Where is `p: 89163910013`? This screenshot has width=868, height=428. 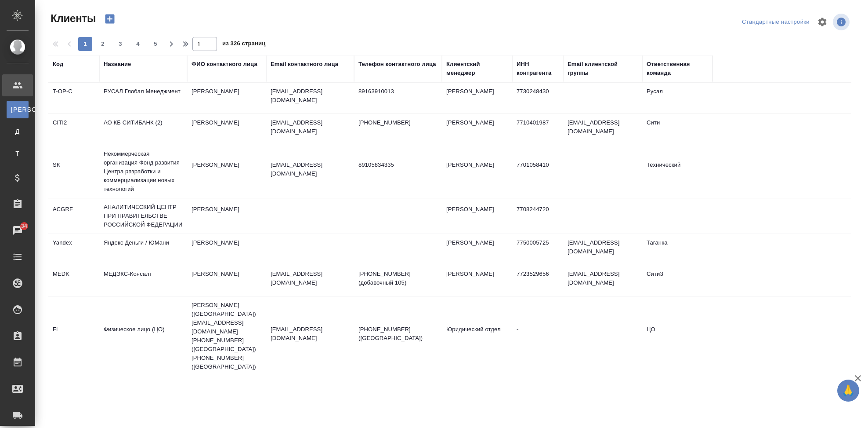 p: 89163910013 is located at coordinates (398, 91).